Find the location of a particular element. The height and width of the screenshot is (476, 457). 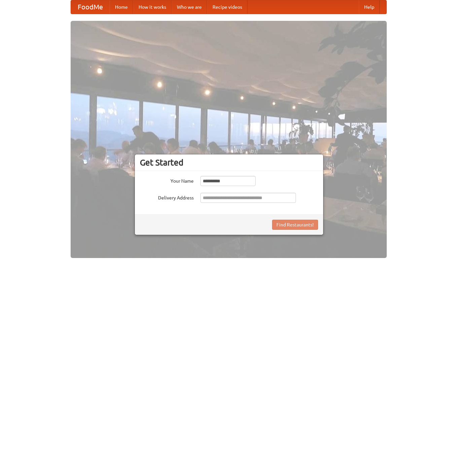

a: Home is located at coordinates (121, 7).